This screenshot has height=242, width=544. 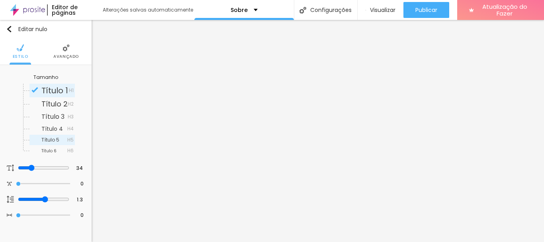 I want to click on font: Editor de páginas, so click(x=64, y=10).